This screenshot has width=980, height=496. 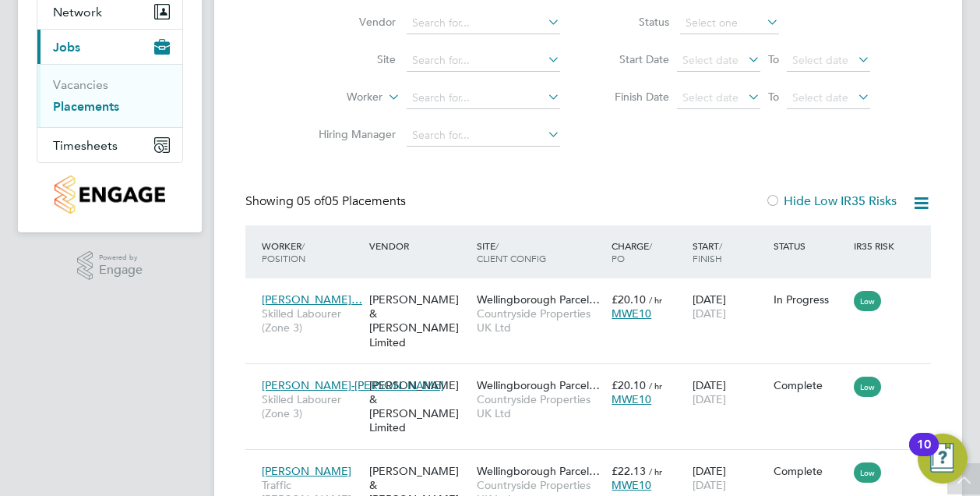 I want to click on label: Worker, so click(x=337, y=97).